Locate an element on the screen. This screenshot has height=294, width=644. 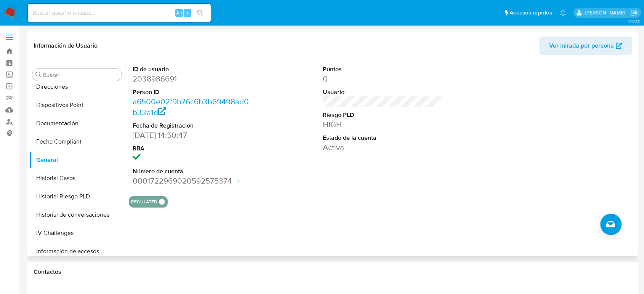
dt: RBA is located at coordinates (192, 148).